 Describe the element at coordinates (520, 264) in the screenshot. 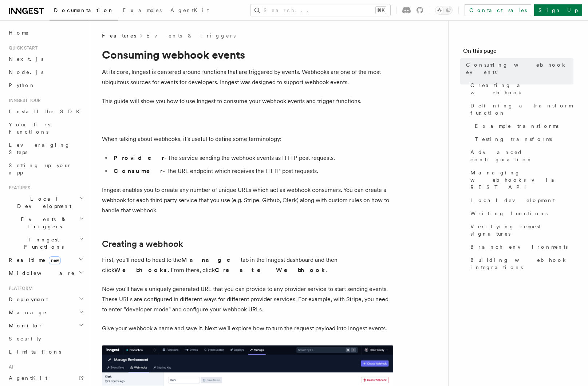

I see `a: Building webhook integrations` at that location.